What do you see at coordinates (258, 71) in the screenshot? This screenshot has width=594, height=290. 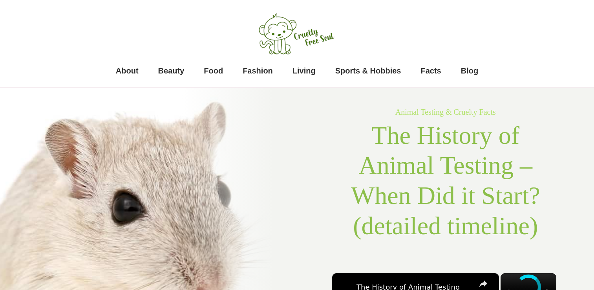 I see `a: Fashion` at bounding box center [258, 71].